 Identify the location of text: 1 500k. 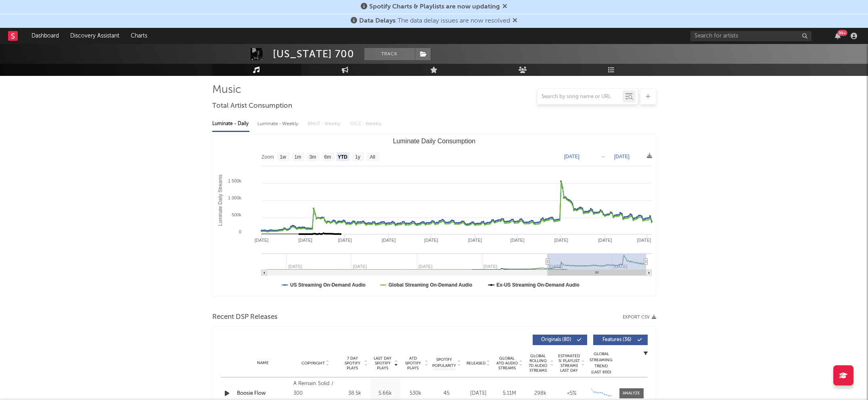
(235, 181).